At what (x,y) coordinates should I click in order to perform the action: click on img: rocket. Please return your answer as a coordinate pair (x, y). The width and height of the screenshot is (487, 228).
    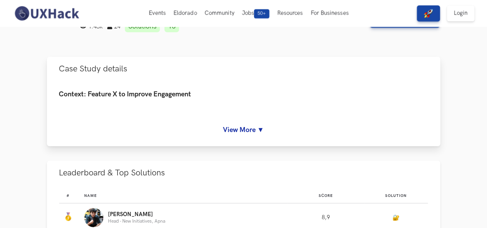
    Looking at the image, I should click on (429, 13).